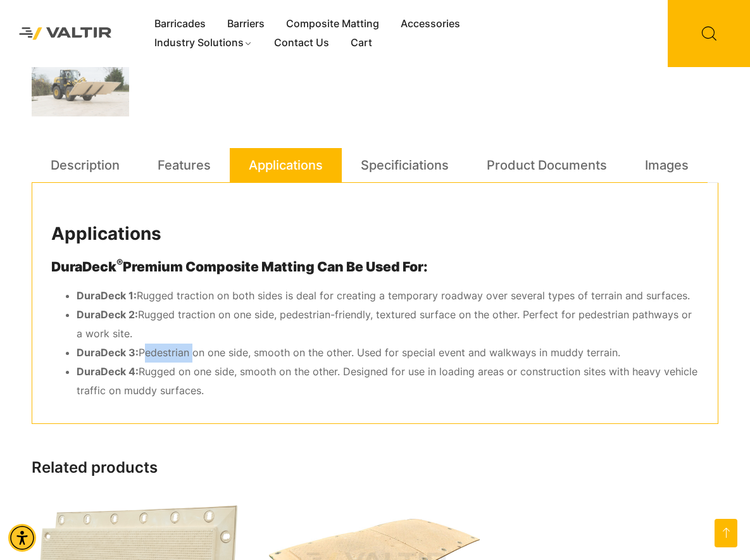  Describe the element at coordinates (106, 295) in the screenshot. I see `strong: DuraDeck 1:` at that location.